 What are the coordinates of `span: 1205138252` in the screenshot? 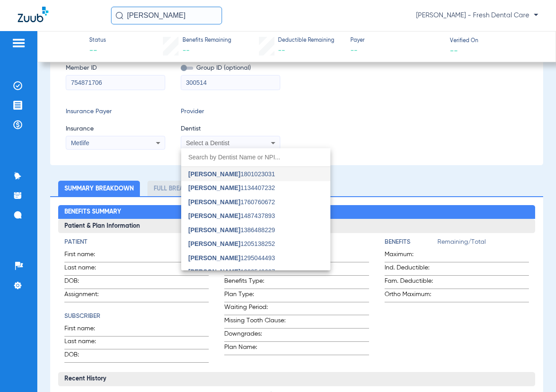 It's located at (231, 243).